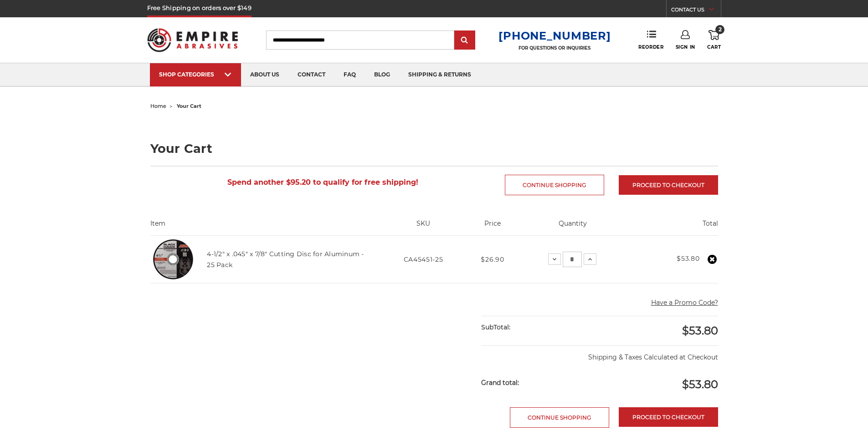  What do you see at coordinates (196, 74) in the screenshot?
I see `div: SHOP CATEGORIES` at bounding box center [196, 74].